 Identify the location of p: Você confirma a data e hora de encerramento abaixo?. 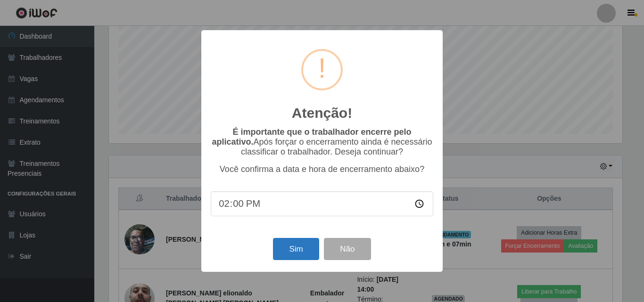
(322, 169).